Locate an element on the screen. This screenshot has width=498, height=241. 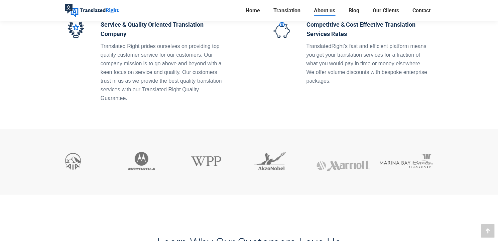
p: TranslatedRight’s fast and efficient platform means you get your translation services for a fract... is located at coordinates (368, 64).